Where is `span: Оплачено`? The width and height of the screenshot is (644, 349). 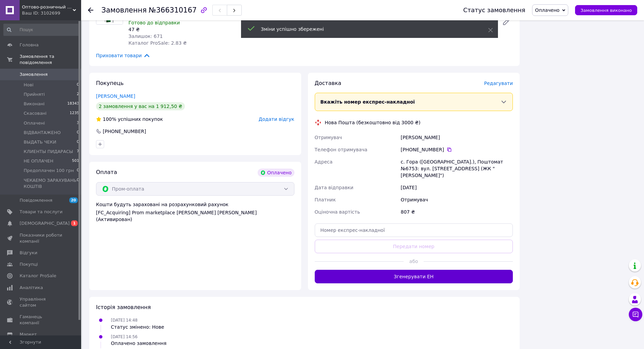 span: Оплачено is located at coordinates (547, 10).